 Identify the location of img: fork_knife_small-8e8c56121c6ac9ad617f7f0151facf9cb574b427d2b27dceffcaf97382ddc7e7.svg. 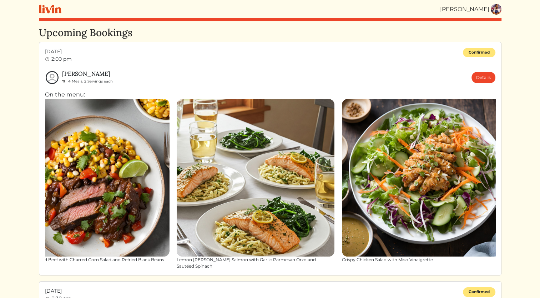
(64, 81).